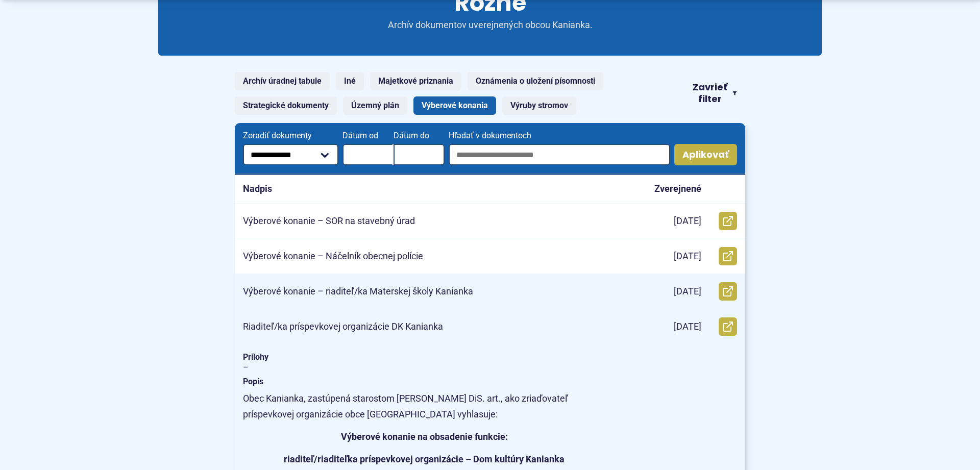  What do you see at coordinates (490, 381) in the screenshot?
I see `span: Popis` at bounding box center [490, 381].